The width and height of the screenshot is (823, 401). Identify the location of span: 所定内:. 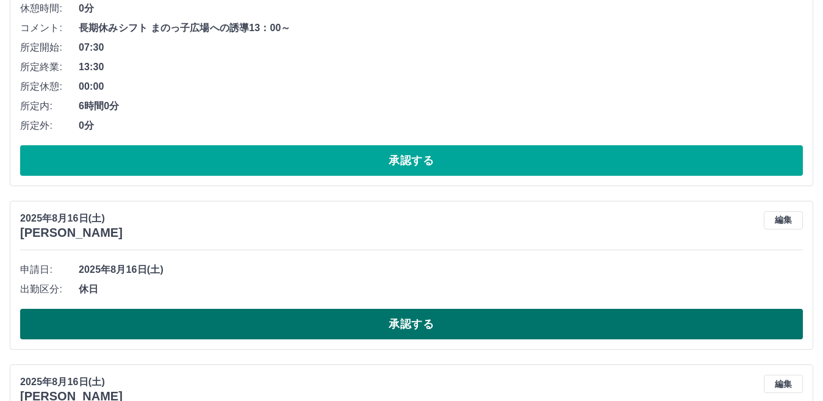
(49, 106).